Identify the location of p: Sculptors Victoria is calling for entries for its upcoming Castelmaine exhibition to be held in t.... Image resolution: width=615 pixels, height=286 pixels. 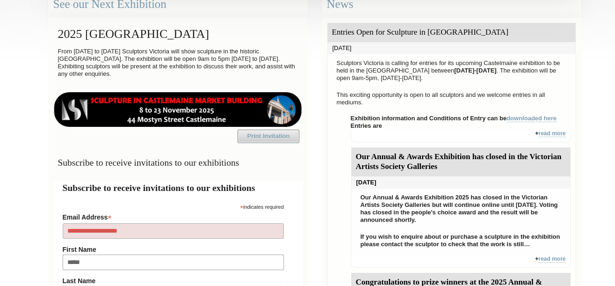
(451, 71).